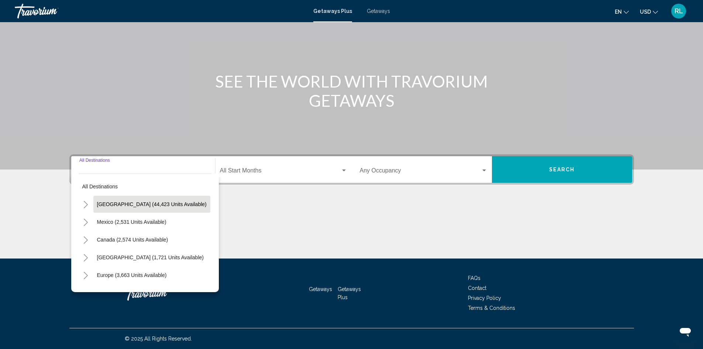  I want to click on button: Toggle Mexico (2,531 units available), so click(86, 222).